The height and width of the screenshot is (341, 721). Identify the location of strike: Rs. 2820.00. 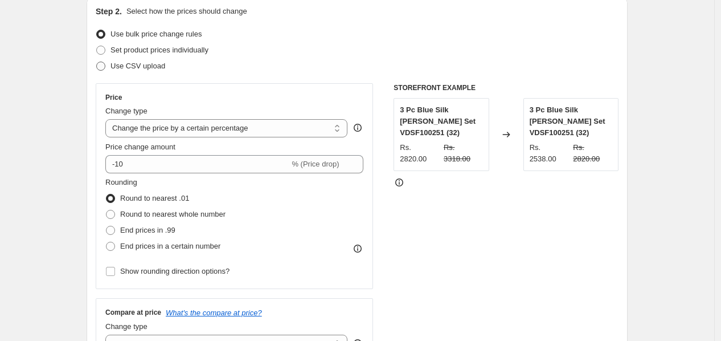
(593, 153).